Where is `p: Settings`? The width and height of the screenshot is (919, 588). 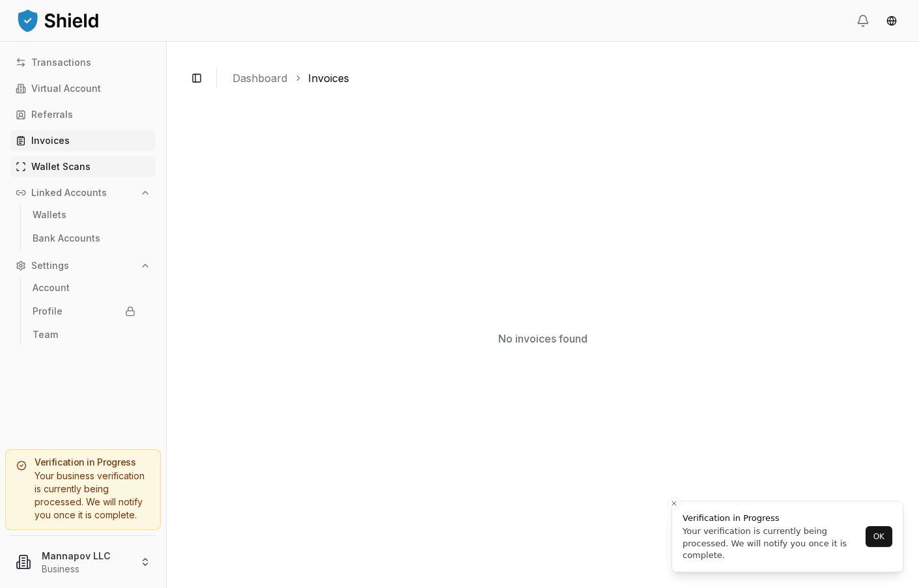
p: Settings is located at coordinates (50, 266).